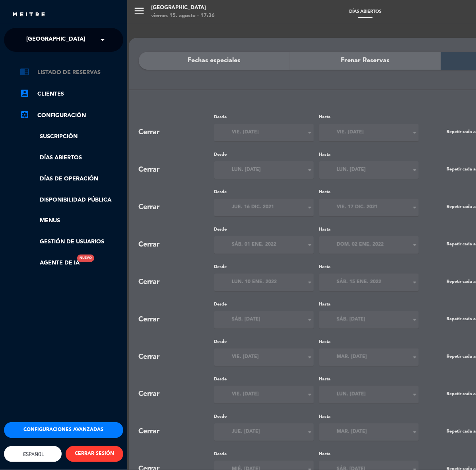 This screenshot has height=470, width=476. Describe the element at coordinates (72, 94) in the screenshot. I see `a: account_boxClientes` at that location.